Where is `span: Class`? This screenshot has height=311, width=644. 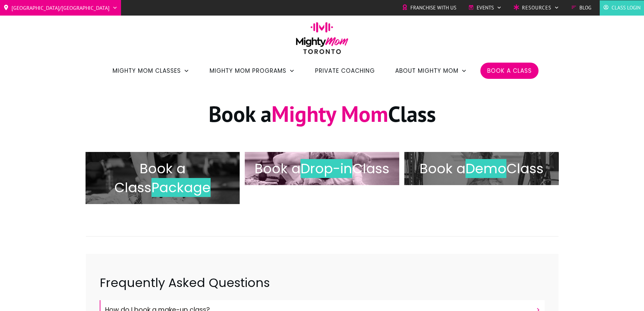 span: Class is located at coordinates (525, 169).